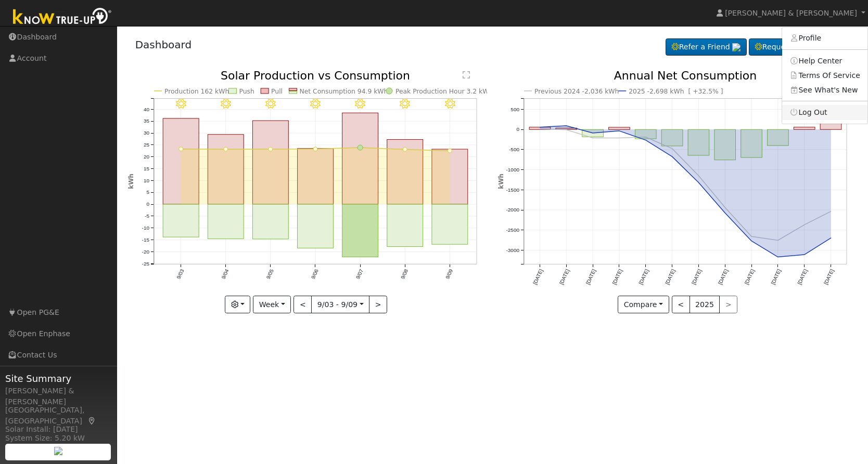 The height and width of the screenshot is (464, 868). Describe the element at coordinates (513, 230) in the screenshot. I see `text: -2500` at that location.